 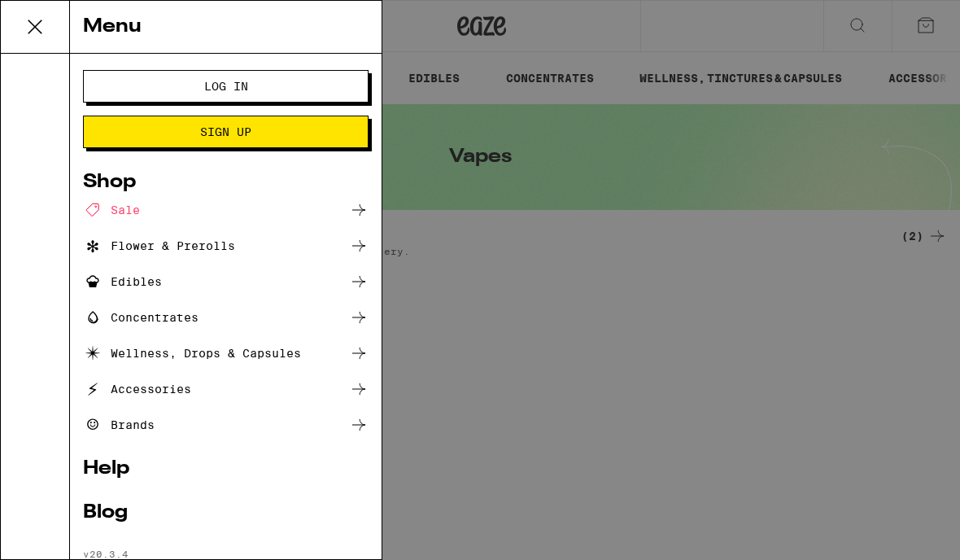 What do you see at coordinates (106, 553) in the screenshot?
I see `span: v 20.3.4` at bounding box center [106, 553].